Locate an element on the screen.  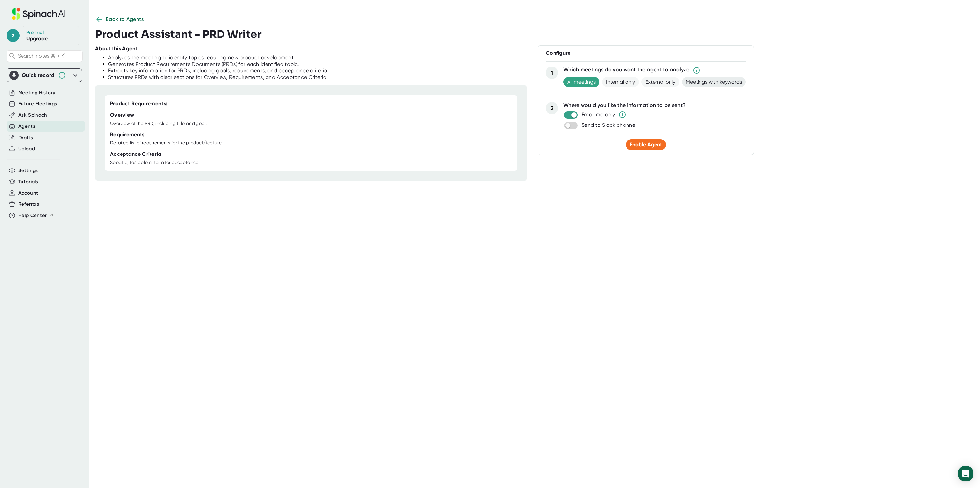
div: Analyzes the meeting to identify topics requiring new product development is located at coordinates (219, 58).